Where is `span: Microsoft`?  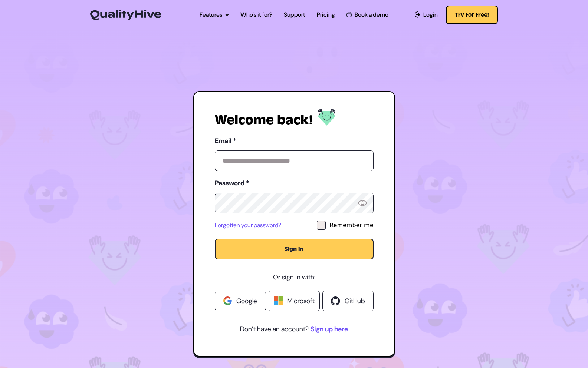
span: Microsoft is located at coordinates (300, 301).